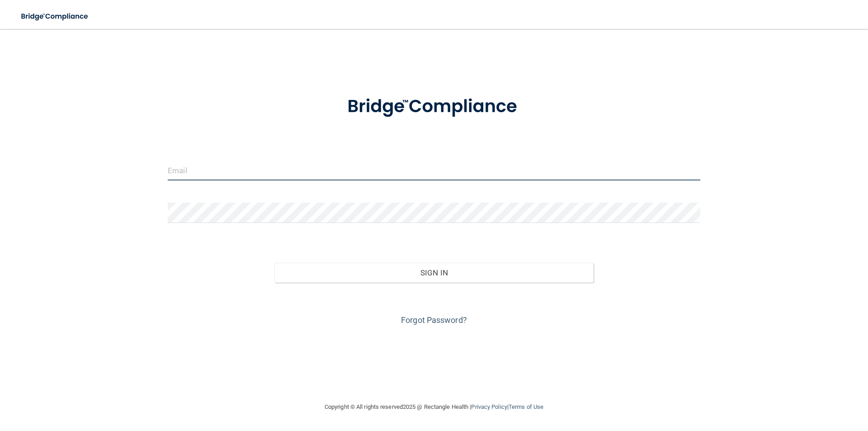 The height and width of the screenshot is (431, 868). I want to click on button: Sign In, so click(434, 272).